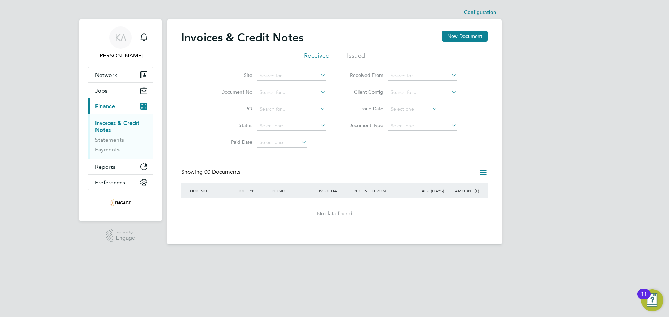 The image size is (669, 317). What do you see at coordinates (242, 38) in the screenshot?
I see `h2: Invoices & Credit Notes` at bounding box center [242, 38].